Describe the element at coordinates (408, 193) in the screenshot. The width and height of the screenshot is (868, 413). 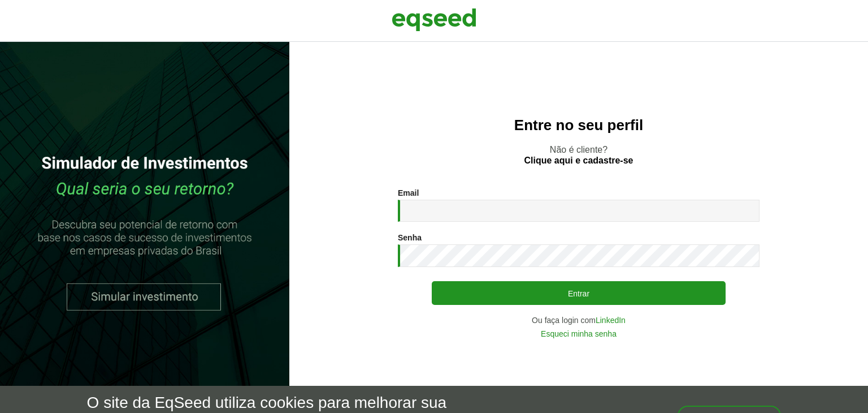
I see `label: Email` at that location.